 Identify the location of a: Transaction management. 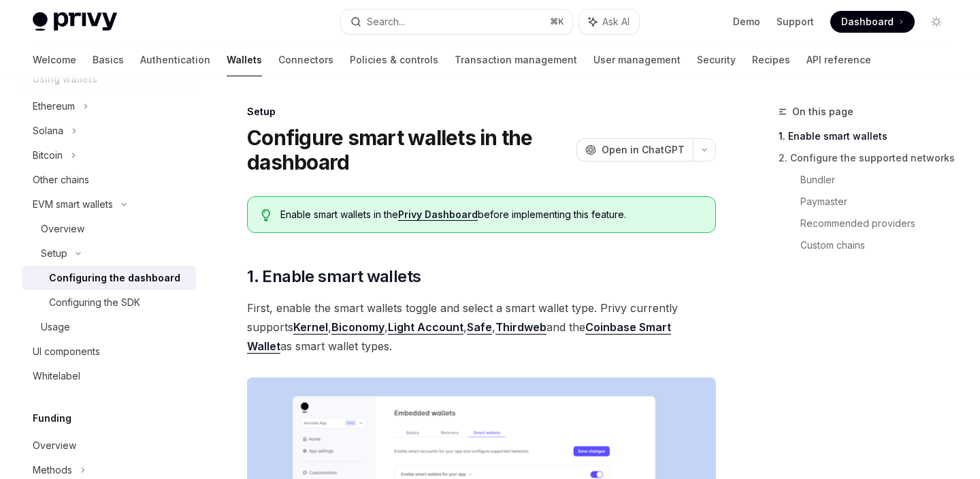
(516, 60).